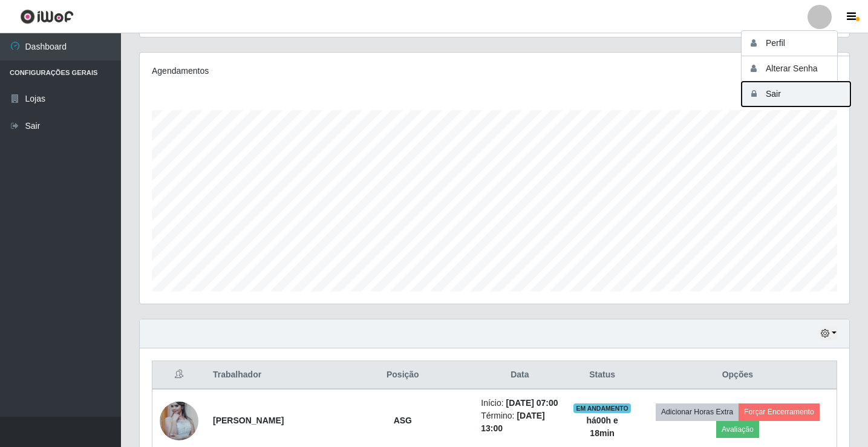  What do you see at coordinates (697, 412) in the screenshot?
I see `button: Adicionar Horas Extra` at bounding box center [697, 412].